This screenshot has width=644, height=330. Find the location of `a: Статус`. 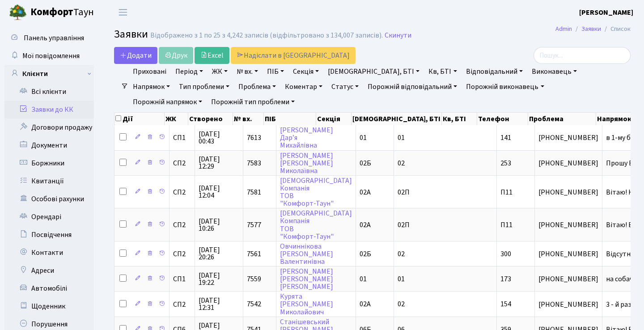

a: Статус is located at coordinates (345, 87).